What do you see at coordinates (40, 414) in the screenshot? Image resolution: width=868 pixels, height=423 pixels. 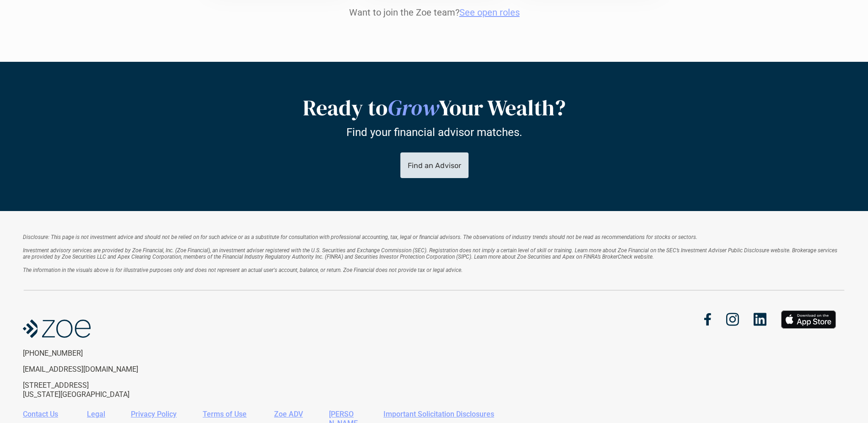 I see `a: Contact Us` at bounding box center [40, 414].